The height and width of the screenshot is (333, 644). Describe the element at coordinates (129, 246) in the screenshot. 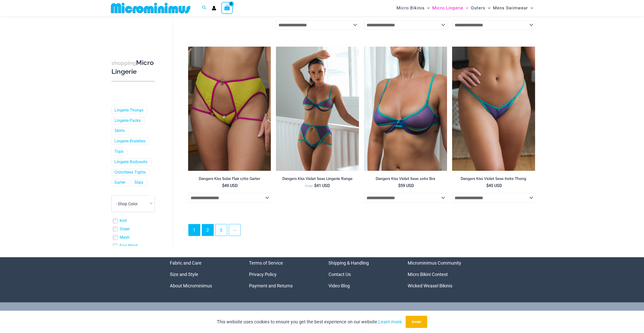

I see `a: Fine Mesh` at that location.